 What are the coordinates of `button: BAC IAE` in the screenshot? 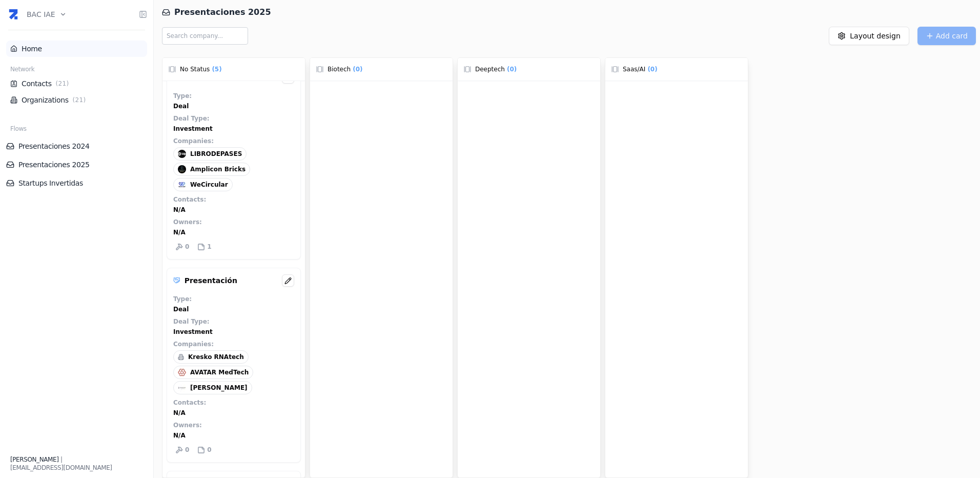 It's located at (47, 15).